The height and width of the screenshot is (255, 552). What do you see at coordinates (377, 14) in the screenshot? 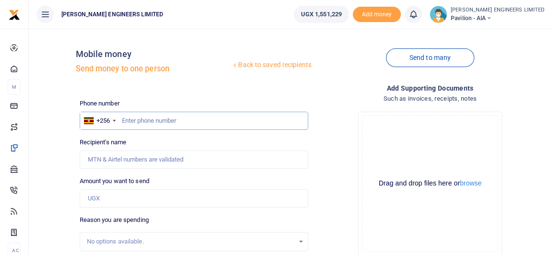
I see `li: Toup your wallet` at bounding box center [377, 14].